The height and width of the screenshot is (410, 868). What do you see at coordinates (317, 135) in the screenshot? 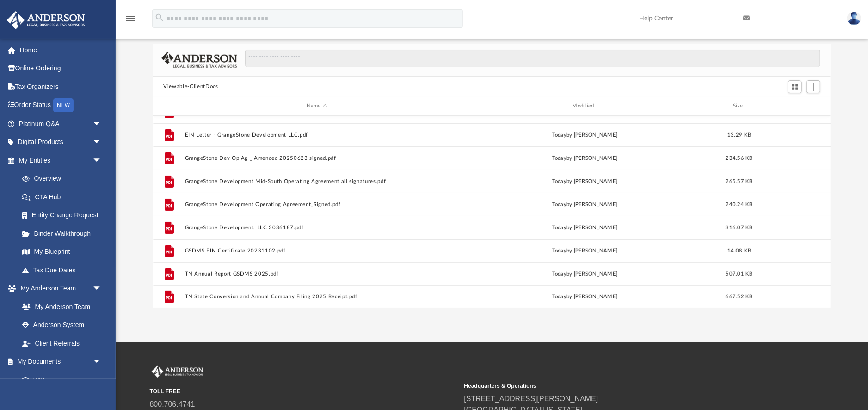
I see `button: EIN Letter - GrangeStone Development LLC.pdf` at bounding box center [317, 135].